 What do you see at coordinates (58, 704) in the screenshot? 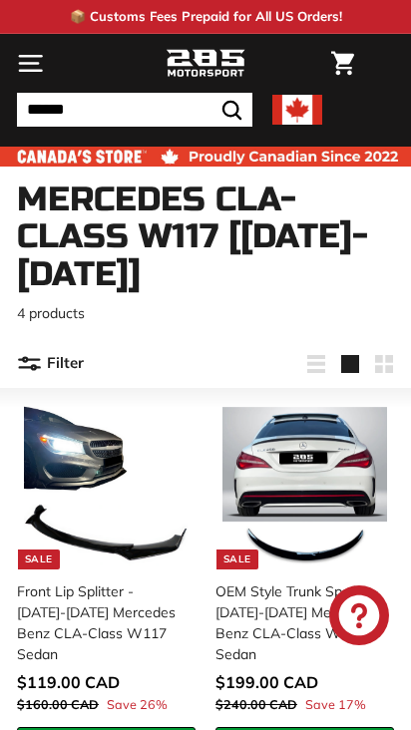
I see `span: $160.00 CAD` at bounding box center [58, 704].